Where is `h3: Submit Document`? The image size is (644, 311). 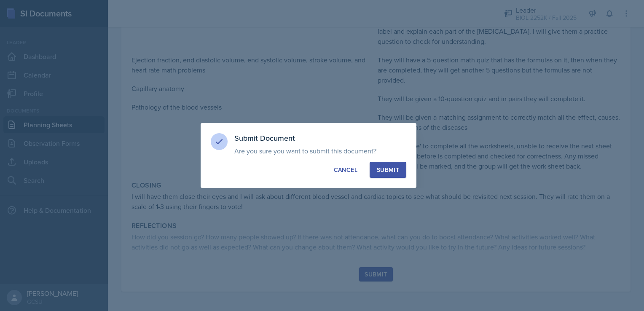 h3: Submit Document is located at coordinates (320, 138).